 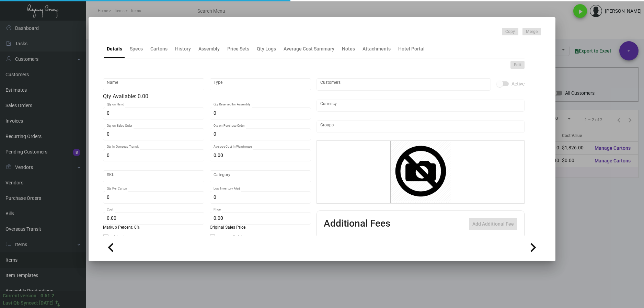 What do you see at coordinates (412, 49) in the screenshot?
I see `div: Hotel Portal` at bounding box center [412, 49].